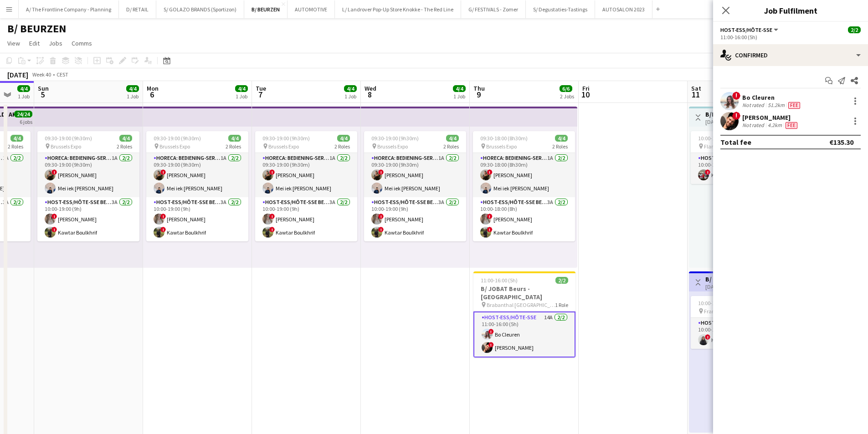 Image resolution: width=868 pixels, height=434 pixels. I want to click on app-card-role: Host-ess/Hôte-sse2A1/110:00-18:30 (8h30m)!Hind El Akili, so click(742, 333).